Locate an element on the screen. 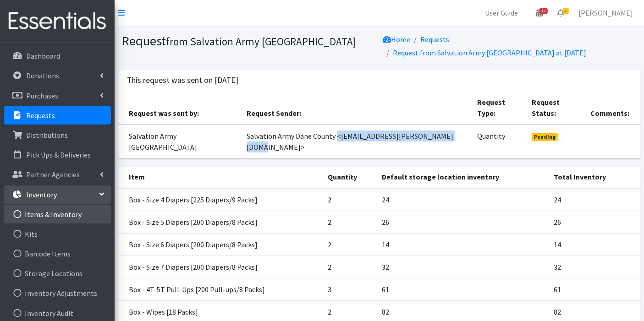 This screenshot has width=644, height=321. span: 1 is located at coordinates (566, 11).